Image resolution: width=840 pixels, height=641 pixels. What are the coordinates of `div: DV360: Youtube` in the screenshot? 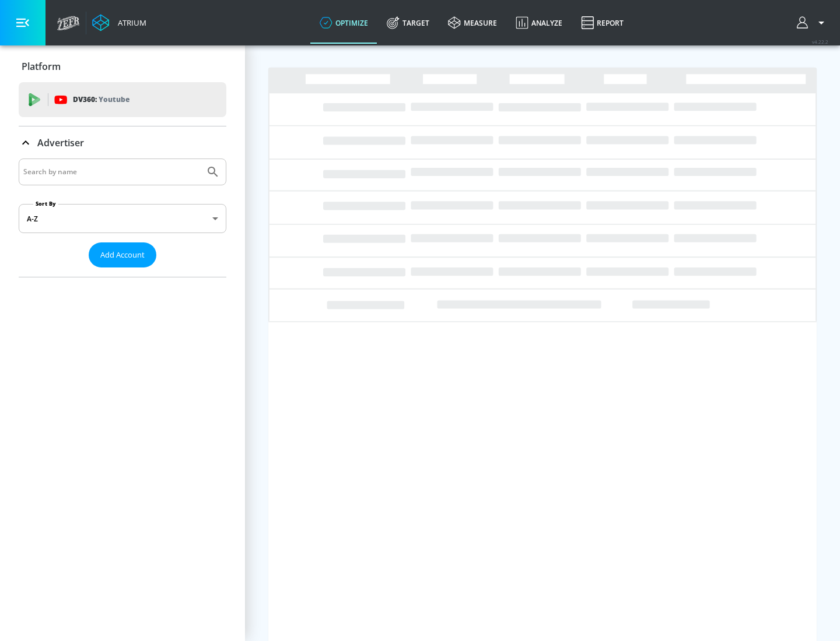 It's located at (123, 100).